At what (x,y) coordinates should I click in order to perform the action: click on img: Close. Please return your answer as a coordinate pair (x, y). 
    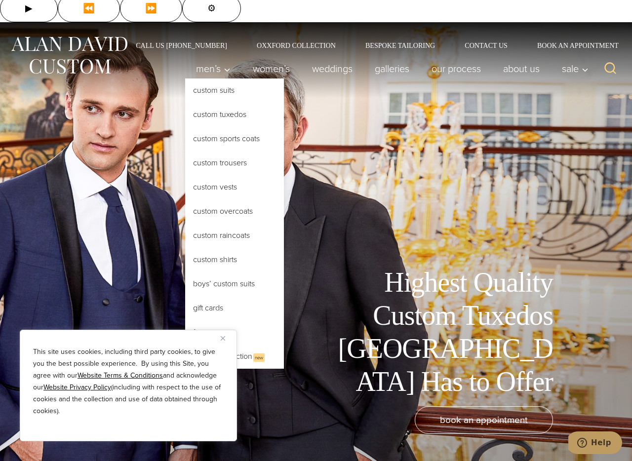
    Looking at the image, I should click on (223, 338).